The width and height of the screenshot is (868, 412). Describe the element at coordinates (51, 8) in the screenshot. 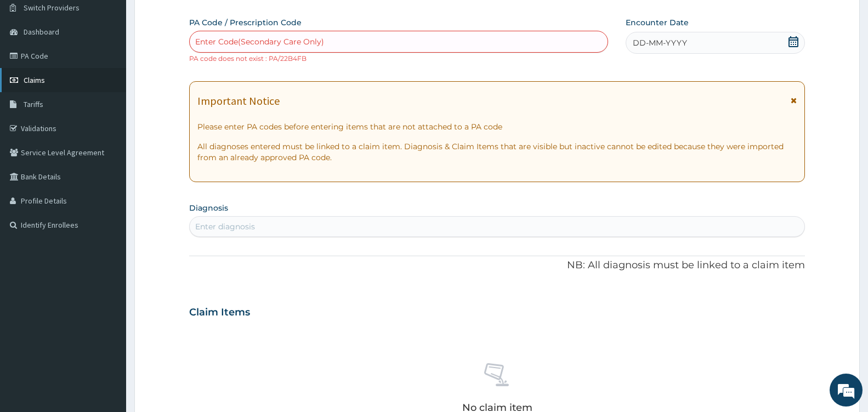

I see `span: Switch Providers` at that location.